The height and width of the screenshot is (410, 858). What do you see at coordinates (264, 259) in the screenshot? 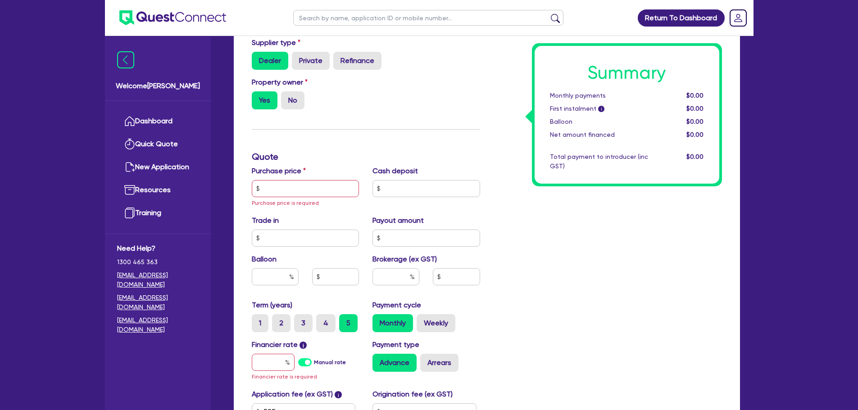
I see `label: Balloon` at bounding box center [264, 259].